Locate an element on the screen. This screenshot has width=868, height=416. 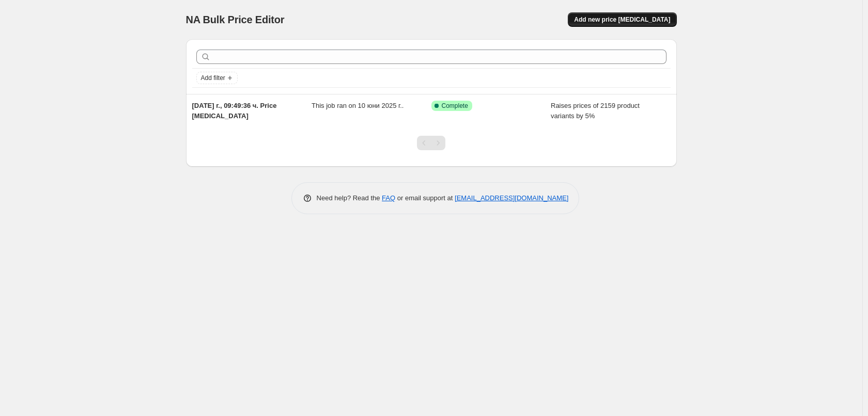
nav: Pagination is located at coordinates (431, 143).